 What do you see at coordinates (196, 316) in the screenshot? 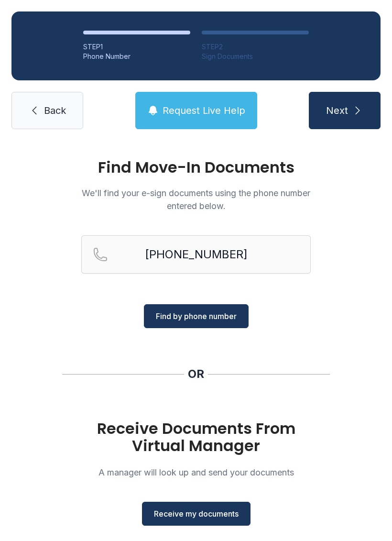
I see `span: Find by phone number` at bounding box center [196, 316].